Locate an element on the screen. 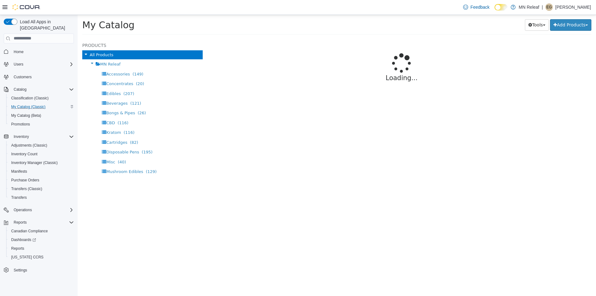 This screenshot has width=596, height=296. span: (195) is located at coordinates (69, 137).